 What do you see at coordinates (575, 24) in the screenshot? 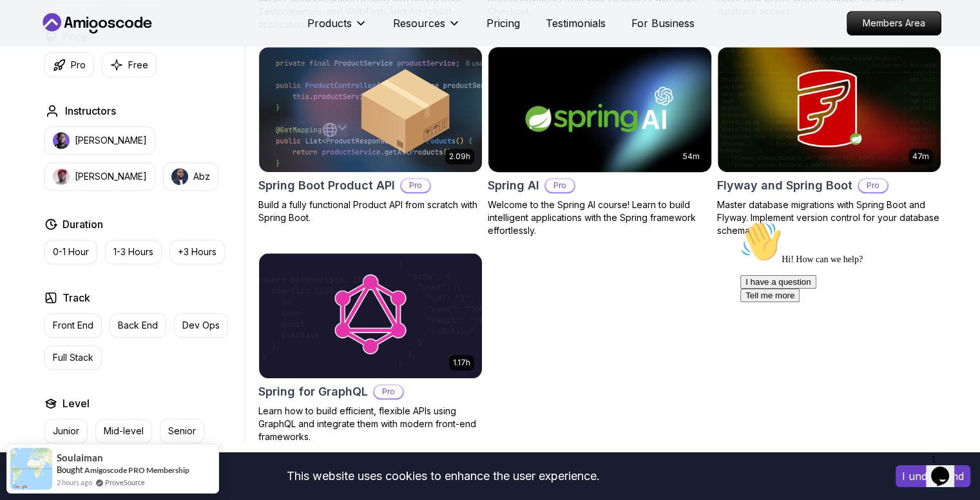
I see `a: Testimonials` at bounding box center [575, 24].